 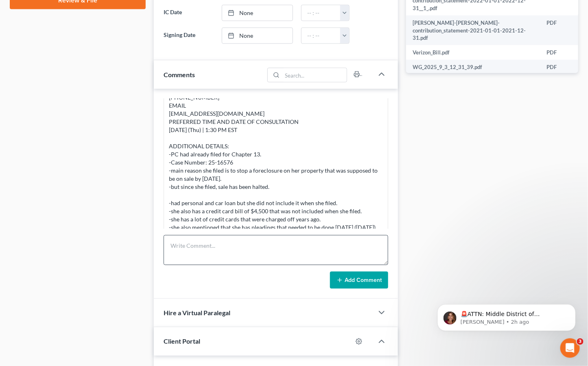 What do you see at coordinates (580, 341) in the screenshot?
I see `span: 3` at bounding box center [580, 341].